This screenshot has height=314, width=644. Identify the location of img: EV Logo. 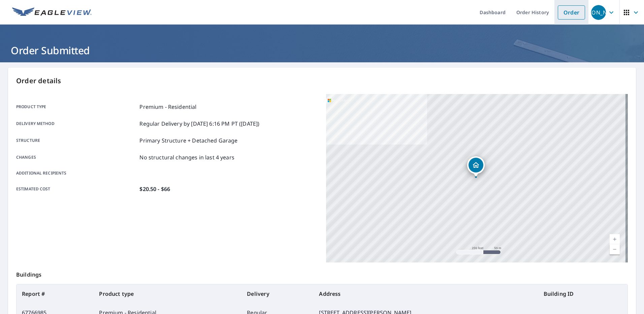
(52, 13).